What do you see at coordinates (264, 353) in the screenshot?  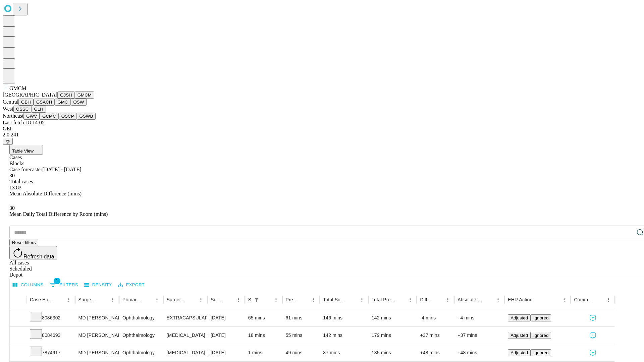 I see `div: 1 mins` at bounding box center [264, 353].